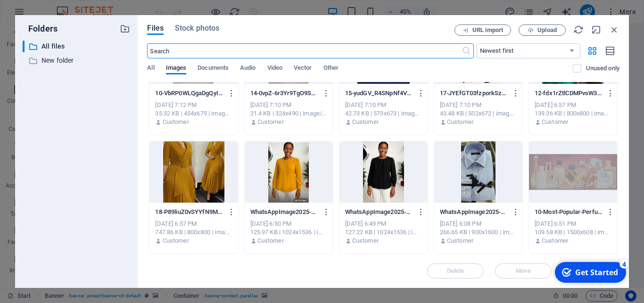 This screenshot has height=303, width=644. What do you see at coordinates (303, 69) in the screenshot?
I see `span: Vector` at bounding box center [303, 69].